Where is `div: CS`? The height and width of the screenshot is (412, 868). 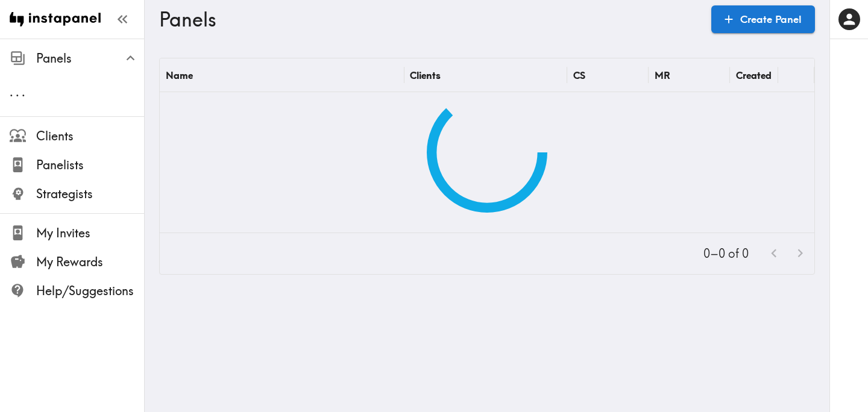
div: CS is located at coordinates (579, 75).